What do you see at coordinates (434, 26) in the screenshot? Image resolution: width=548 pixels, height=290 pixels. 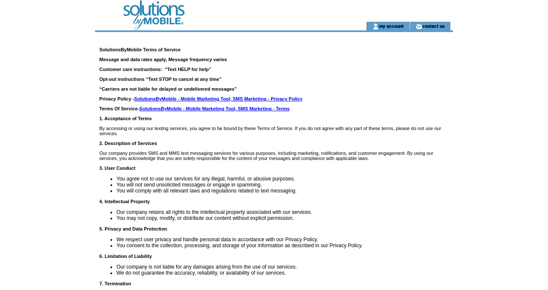 I see `a: contact us` at bounding box center [434, 26].